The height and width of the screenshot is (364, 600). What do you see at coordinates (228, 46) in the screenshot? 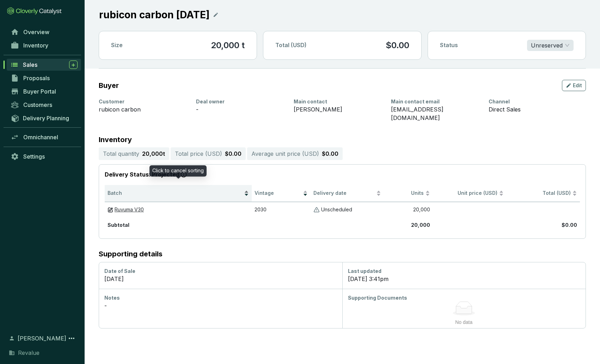
I see `section: 20,000 t` at bounding box center [228, 46].